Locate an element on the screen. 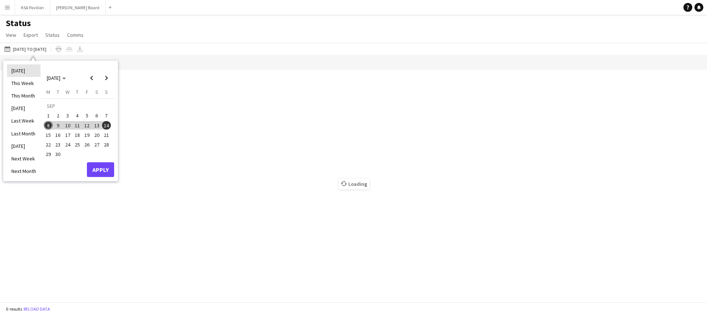  span: View is located at coordinates (11, 35).